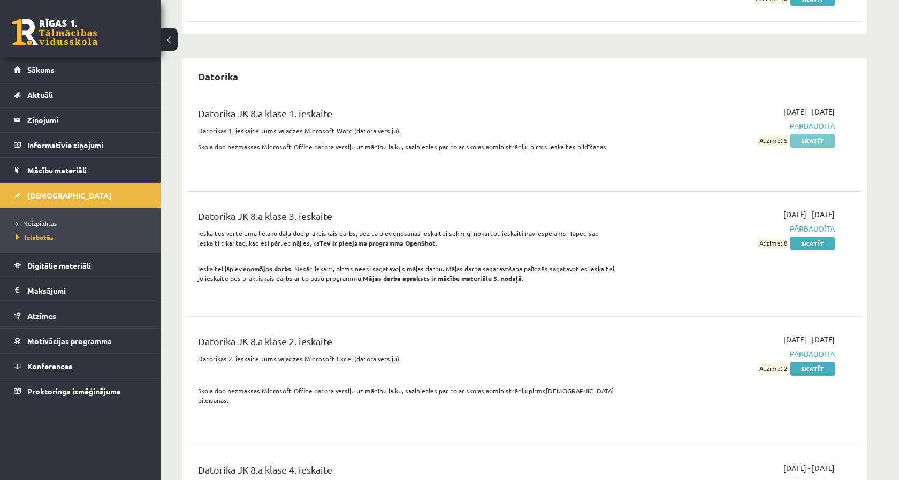  I want to click on div: Datorika JK 8.a klase 1. ieskaite, so click(407, 116).